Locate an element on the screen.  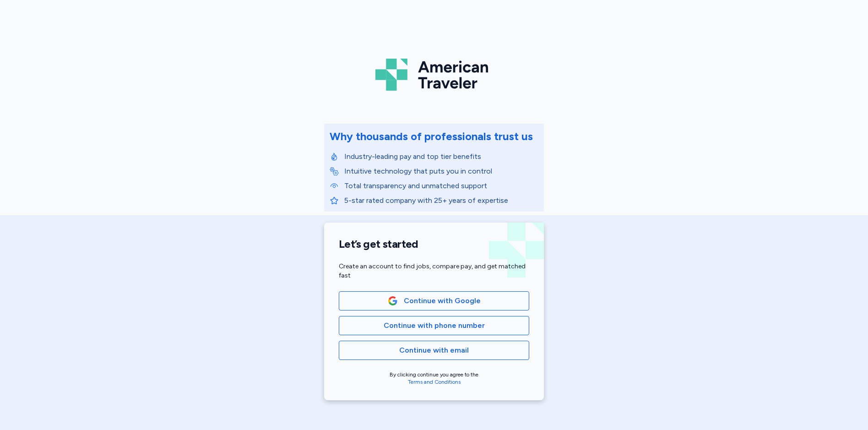
h1: Let’s get started is located at coordinates (434, 244).